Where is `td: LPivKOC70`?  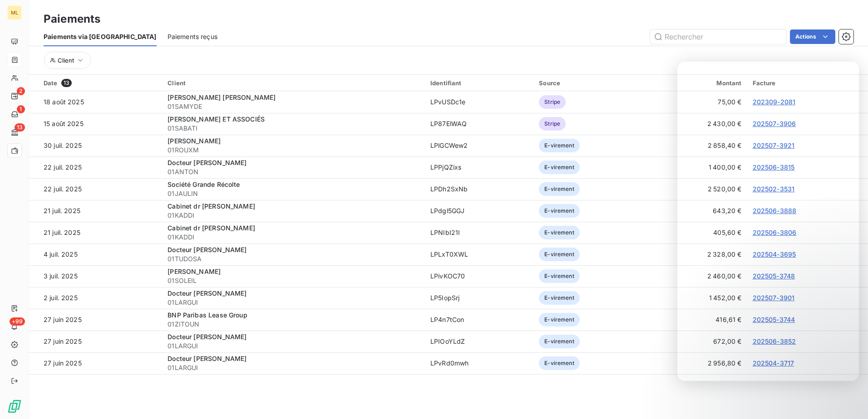
td: LPivKOC70 is located at coordinates (479, 277).